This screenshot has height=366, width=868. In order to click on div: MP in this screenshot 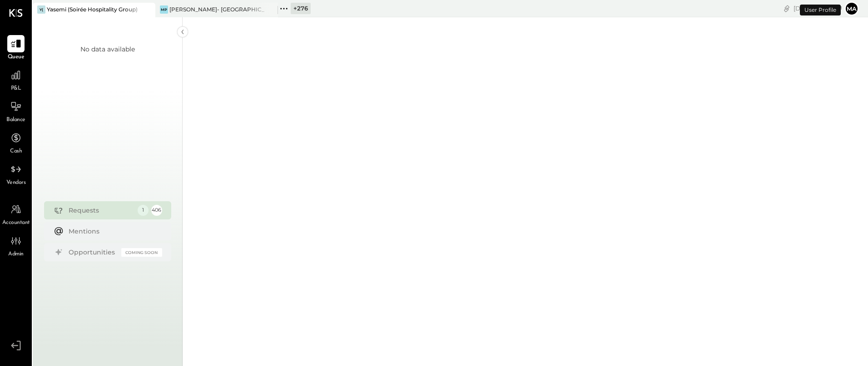, I will do `click(164, 9)`.